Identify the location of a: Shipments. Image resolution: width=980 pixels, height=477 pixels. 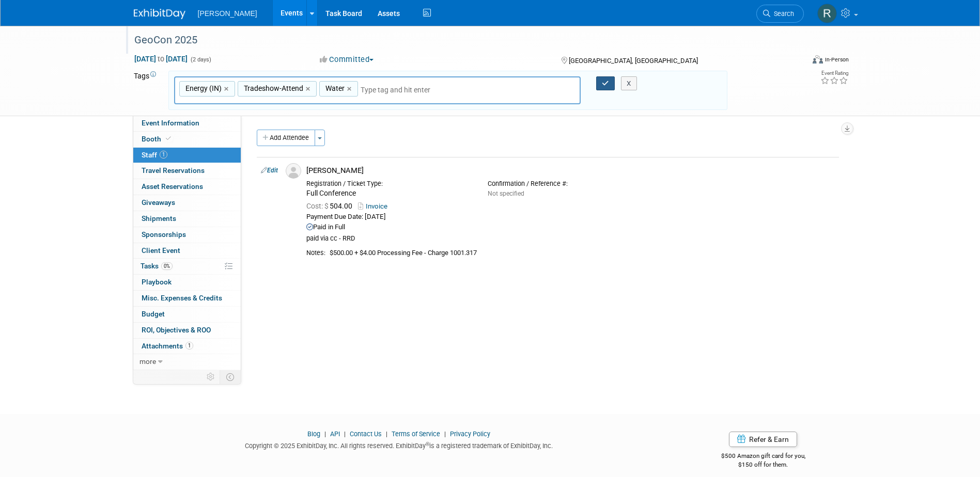
(187, 219).